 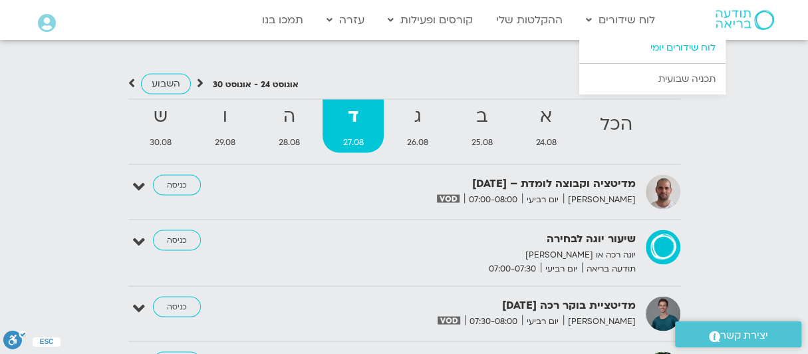 I want to click on span: השבוע, so click(x=166, y=83).